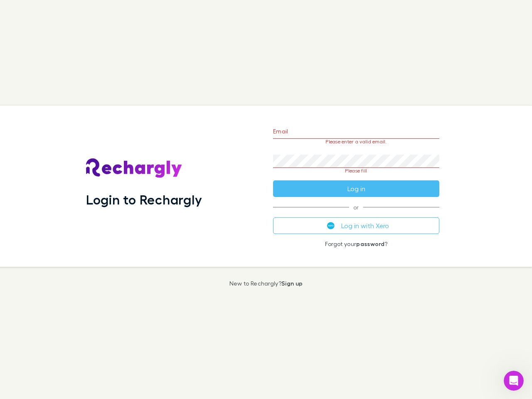 The image size is (532, 399). Describe the element at coordinates (356, 244) in the screenshot. I see `p: Forgot your ?` at that location.